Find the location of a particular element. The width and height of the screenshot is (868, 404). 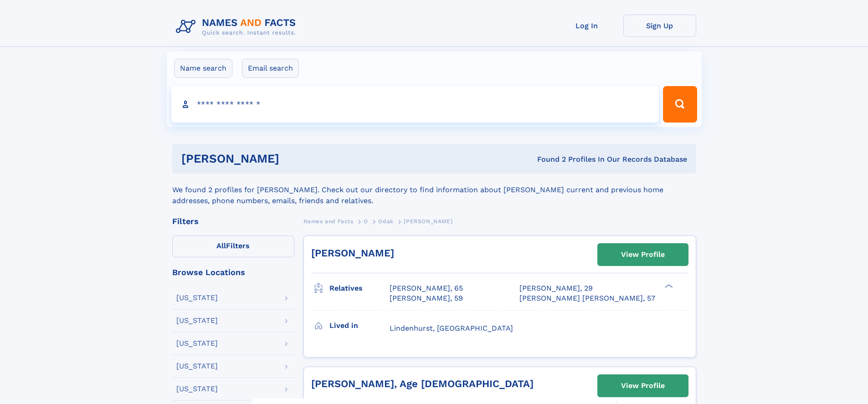

label: Email search is located at coordinates (270, 69).